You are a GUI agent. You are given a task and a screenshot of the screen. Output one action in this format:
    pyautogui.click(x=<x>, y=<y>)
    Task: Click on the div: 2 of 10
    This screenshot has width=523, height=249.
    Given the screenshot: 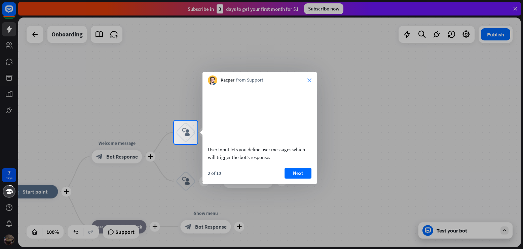 What is the action you would take?
    pyautogui.click(x=214, y=173)
    